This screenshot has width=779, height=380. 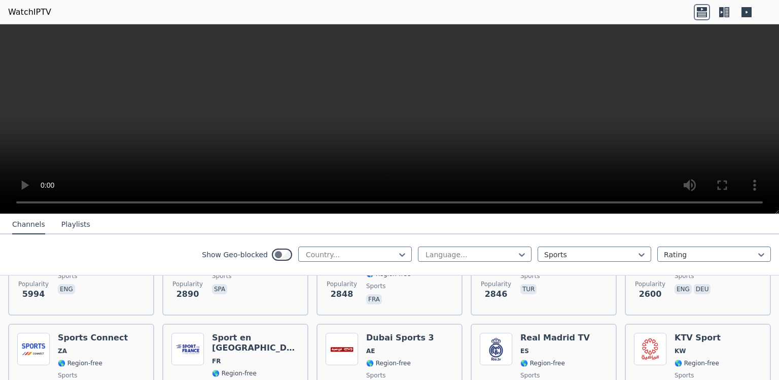 I want to click on span: KW, so click(x=680, y=351).